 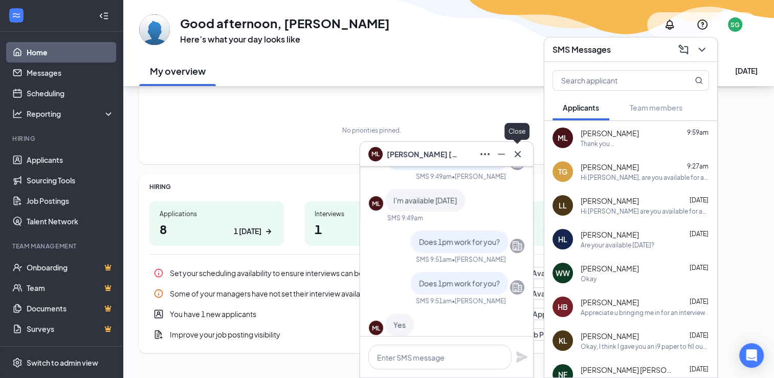 I want to click on svg: Collapse, so click(x=104, y=16).